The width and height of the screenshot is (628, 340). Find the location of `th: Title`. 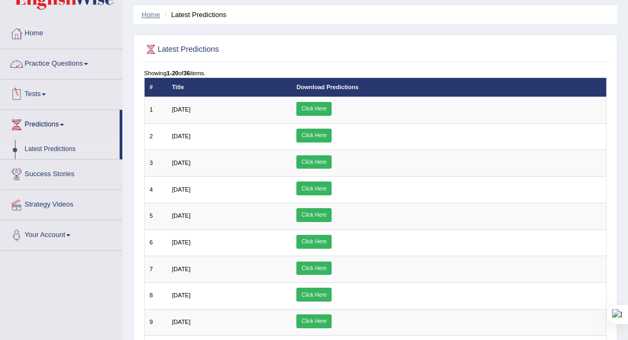

th: Title is located at coordinates (229, 87).